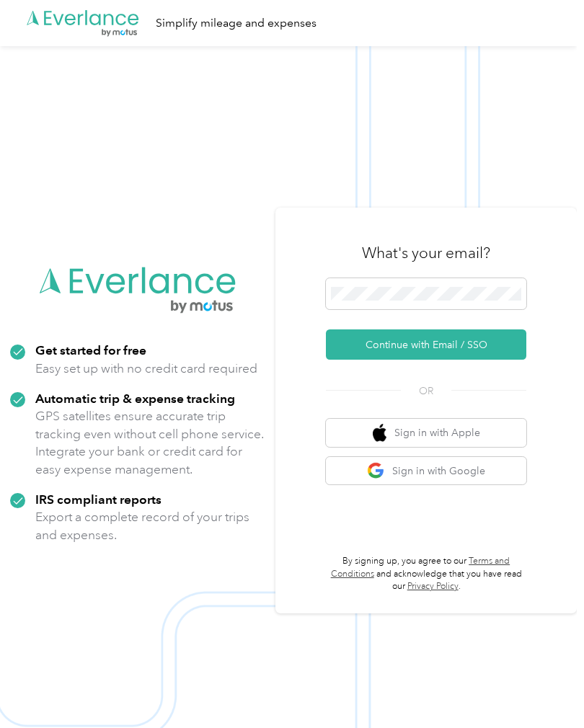  Describe the element at coordinates (426, 390) in the screenshot. I see `span: OR` at that location.